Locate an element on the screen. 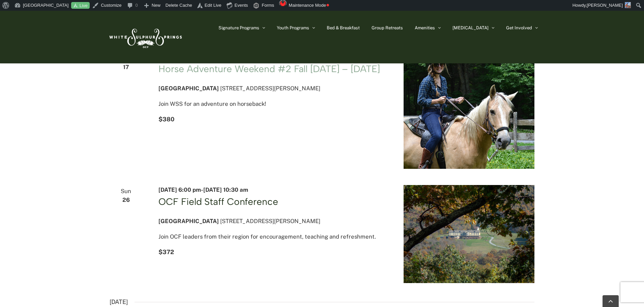 The height and width of the screenshot is (307, 644). span: Amenities is located at coordinates (425, 28).